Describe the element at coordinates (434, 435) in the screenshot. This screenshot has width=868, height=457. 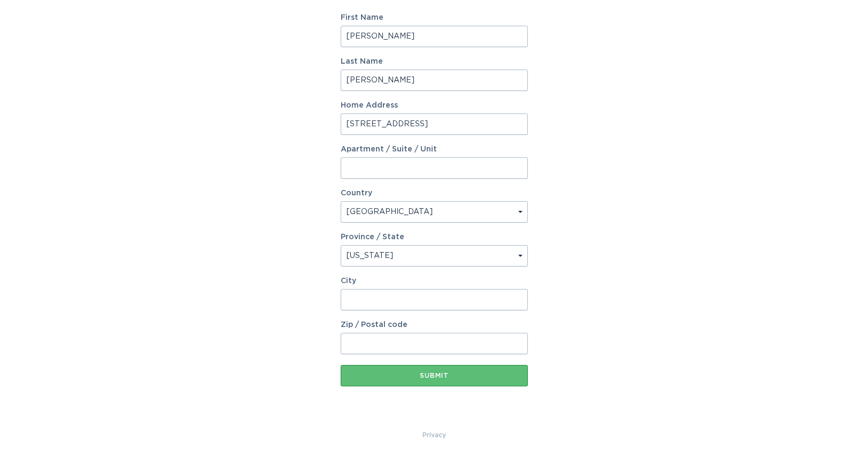
I see `a: Privacy Policy & Terms of Use` at that location.